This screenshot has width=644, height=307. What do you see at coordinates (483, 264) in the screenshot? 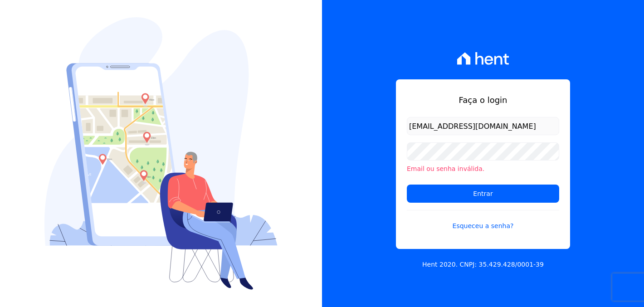
I see `p: Hent 2020. CNPJ: 35.429.428/0001-39` at bounding box center [483, 264].